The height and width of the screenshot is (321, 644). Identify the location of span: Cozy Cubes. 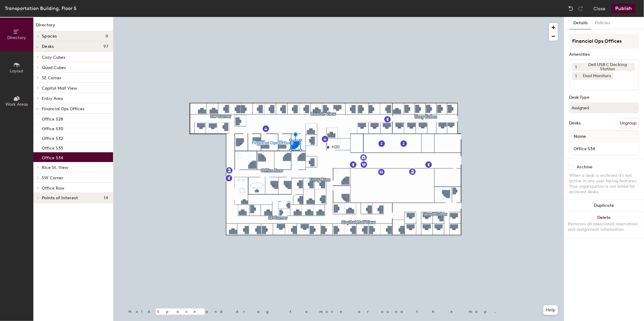
(53, 57).